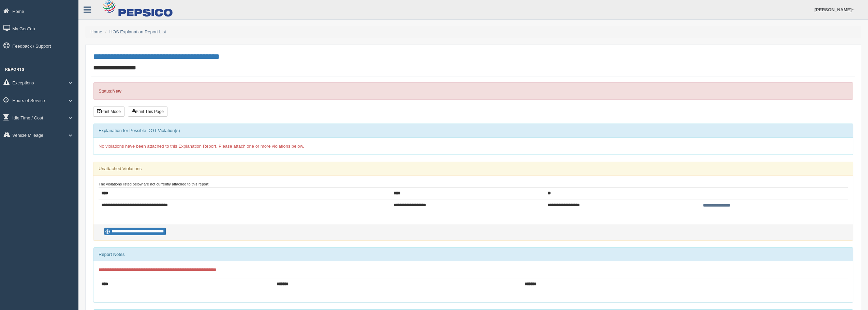 Image resolution: width=868 pixels, height=310 pixels. I want to click on span: No violations have been attached to this Explanation Report. Please attach one or more violations..., so click(201, 146).